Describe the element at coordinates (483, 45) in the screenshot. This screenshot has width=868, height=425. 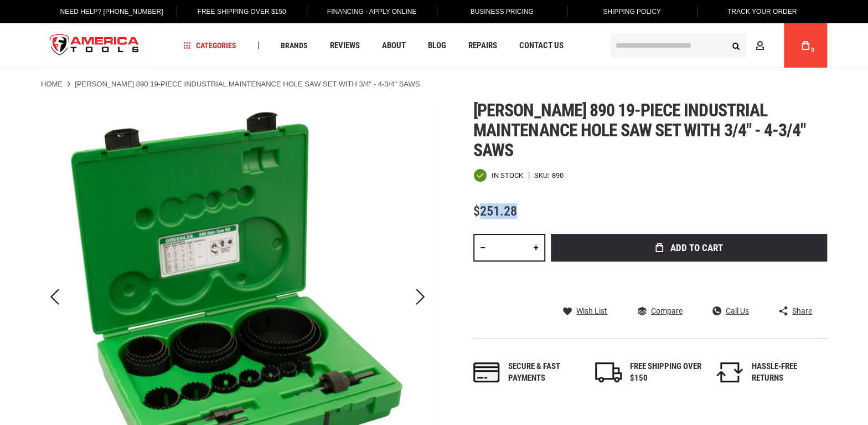
I see `a: Repairs` at that location.